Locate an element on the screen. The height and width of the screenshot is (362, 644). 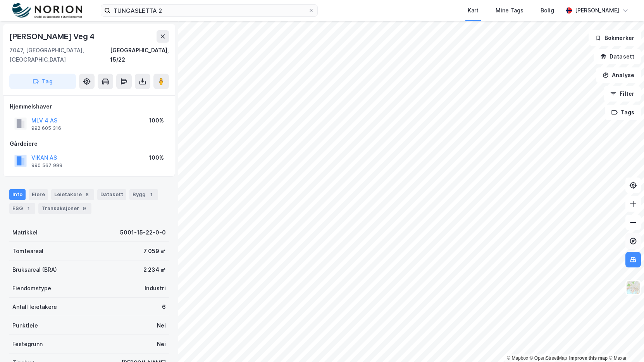
input: Søk på adresse, matrikkel, gårdeiere, leietakere eller personer is located at coordinates (209, 11).